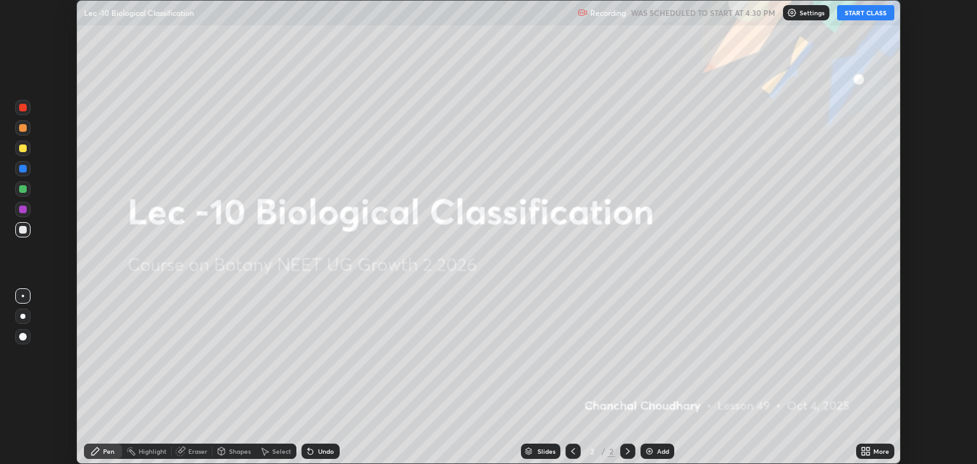  What do you see at coordinates (881, 451) in the screenshot?
I see `div: More` at bounding box center [881, 451].